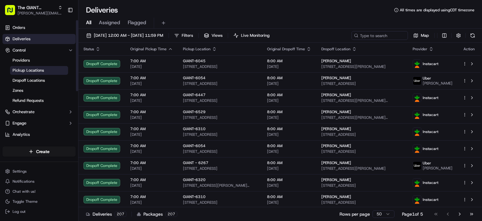 The height and width of the screenshot is (221, 482). Describe the element at coordinates (27, 94) in the screenshot. I see `a: 📗Knowledge Base` at that location.